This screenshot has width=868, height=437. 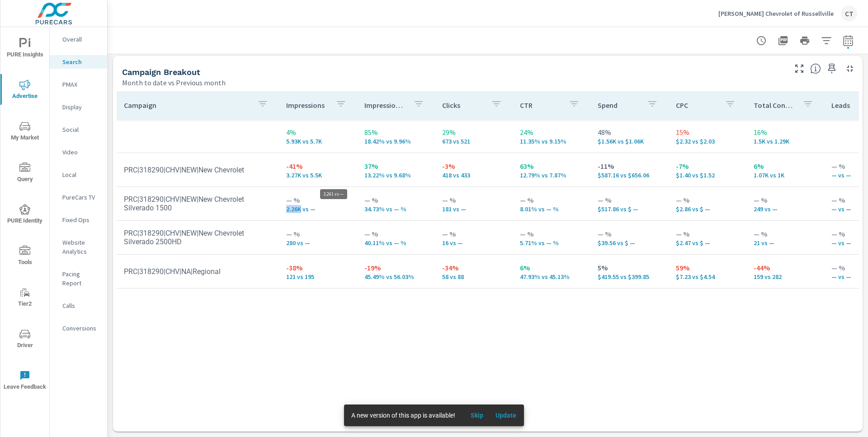 What do you see at coordinates (552, 175) in the screenshot?
I see `p: 12.79% vs 7.87%` at bounding box center [552, 175].